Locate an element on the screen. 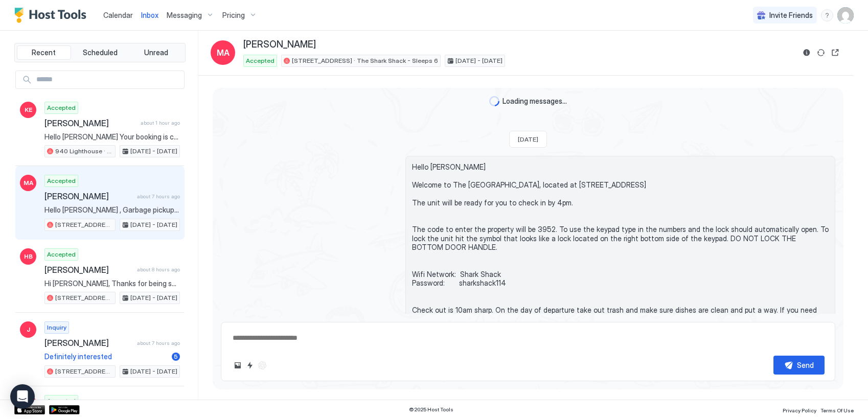 Image resolution: width=868 pixels, height=419 pixels. div: Google Play Store is located at coordinates (64, 410).